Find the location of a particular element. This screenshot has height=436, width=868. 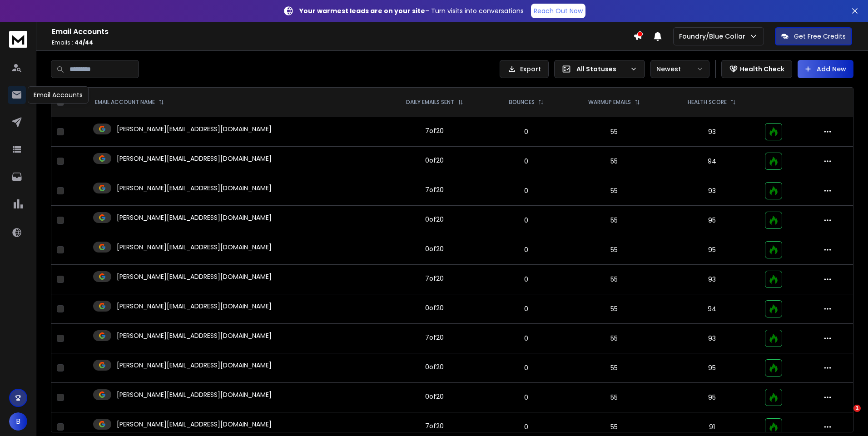

p: HEALTH SCORE is located at coordinates (707, 102).